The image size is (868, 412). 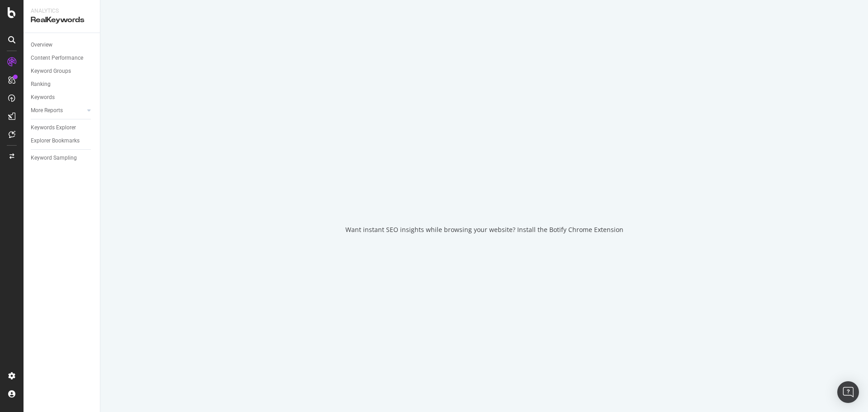 I want to click on div: Overview, so click(x=42, y=44).